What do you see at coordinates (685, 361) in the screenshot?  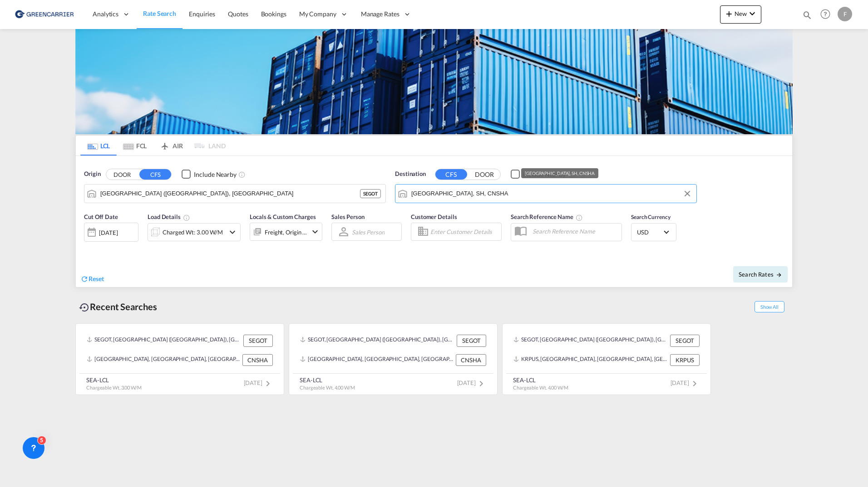 I see `div: KRPUS` at bounding box center [685, 361].